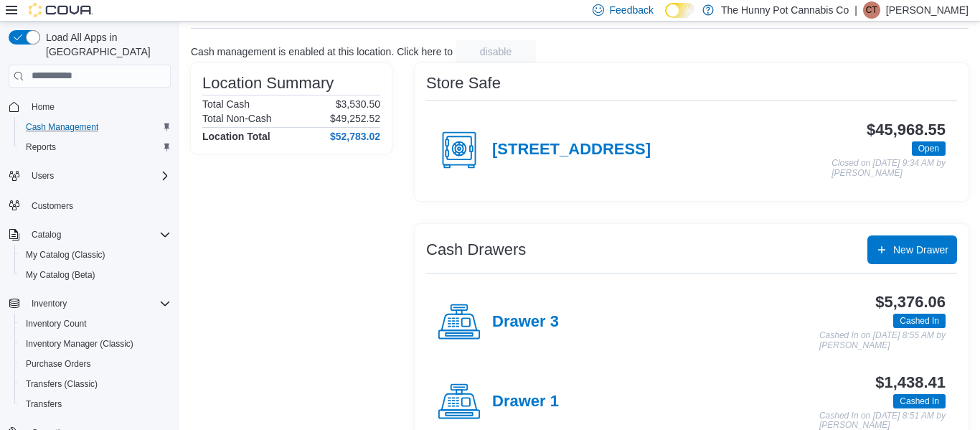  What do you see at coordinates (237, 118) in the screenshot?
I see `h6: Total Non-Cash` at bounding box center [237, 118].